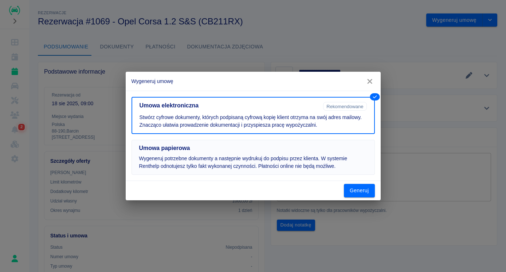 The width and height of the screenshot is (506, 272). I want to click on h5: Umowa elektroniczna, so click(230, 106).